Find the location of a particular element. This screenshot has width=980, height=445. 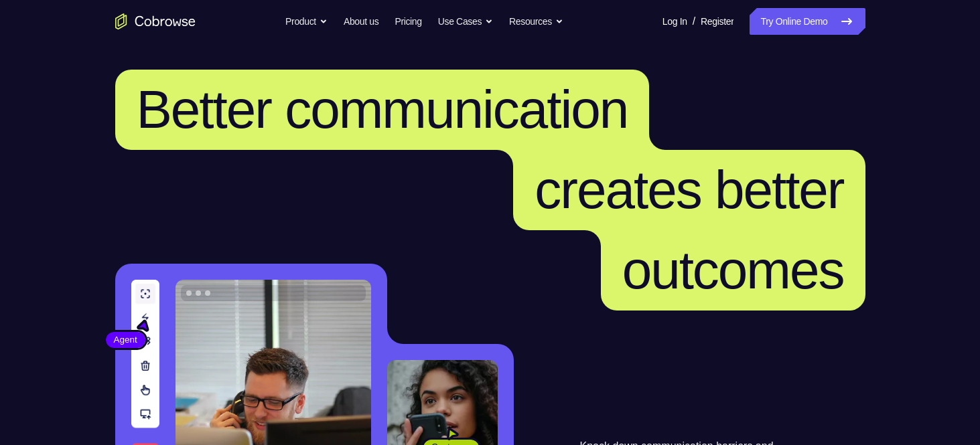

a: Log In is located at coordinates (674, 22).